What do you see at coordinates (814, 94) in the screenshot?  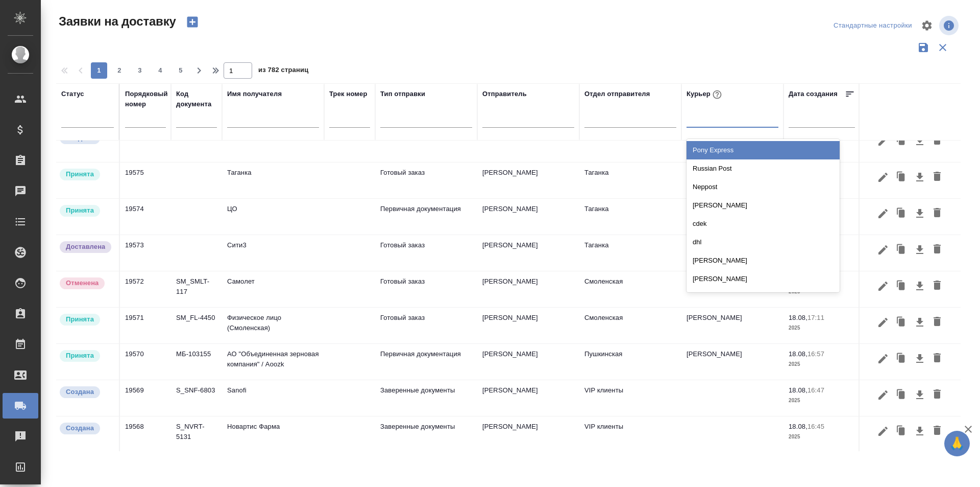 I see `div: Дата создания` at bounding box center [814, 94].